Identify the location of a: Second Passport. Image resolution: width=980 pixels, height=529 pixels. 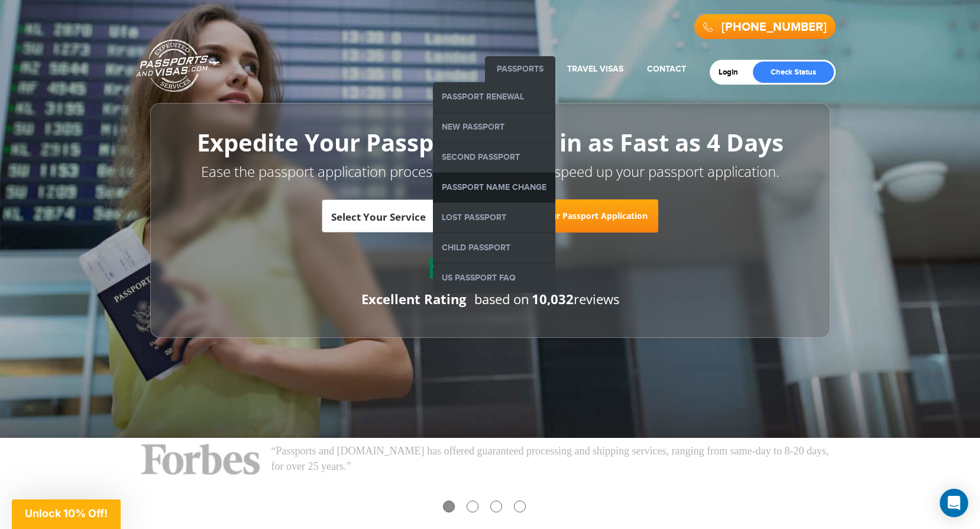
(494, 157).